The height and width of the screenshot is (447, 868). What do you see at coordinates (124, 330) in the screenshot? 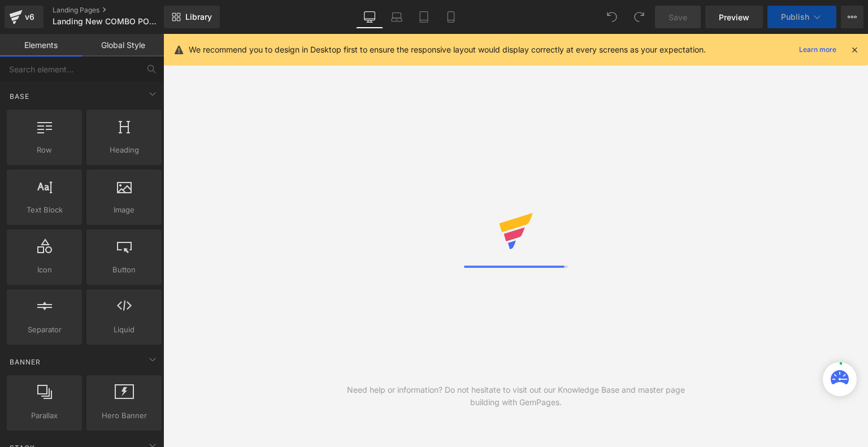
I see `span: Liquid` at bounding box center [124, 330].